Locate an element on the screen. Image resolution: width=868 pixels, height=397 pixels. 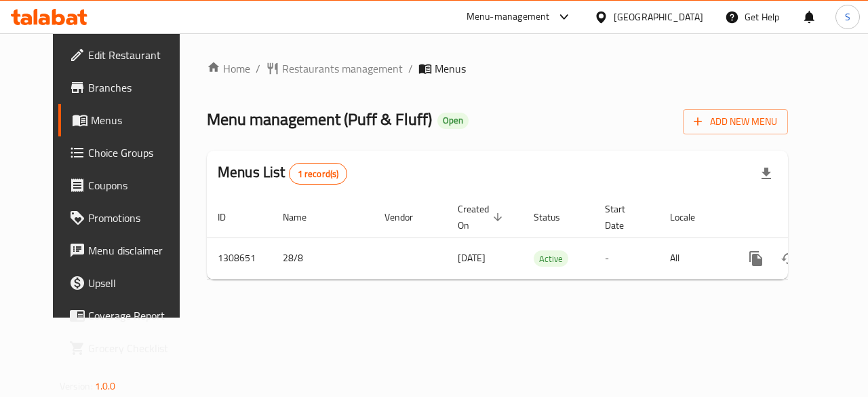
span: 1 record(s) is located at coordinates (318, 174).